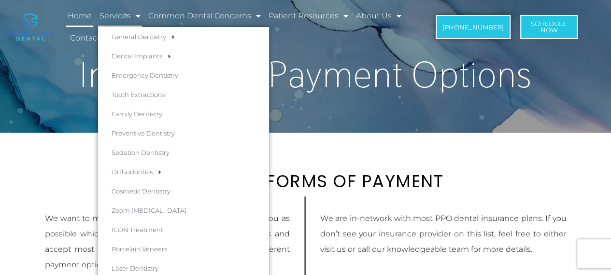 The height and width of the screenshot is (275, 611). Describe the element at coordinates (184, 191) in the screenshot. I see `a: Cosmetic Dentistry` at that location.